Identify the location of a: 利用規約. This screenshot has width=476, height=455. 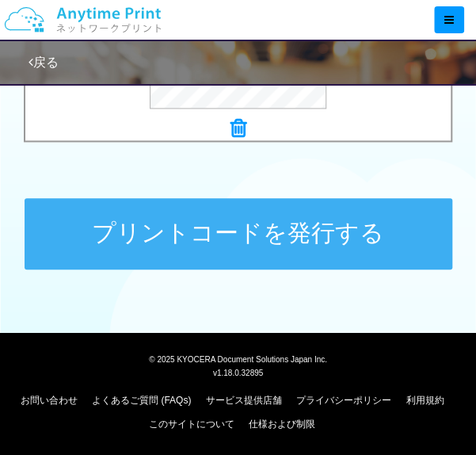
(424, 400).